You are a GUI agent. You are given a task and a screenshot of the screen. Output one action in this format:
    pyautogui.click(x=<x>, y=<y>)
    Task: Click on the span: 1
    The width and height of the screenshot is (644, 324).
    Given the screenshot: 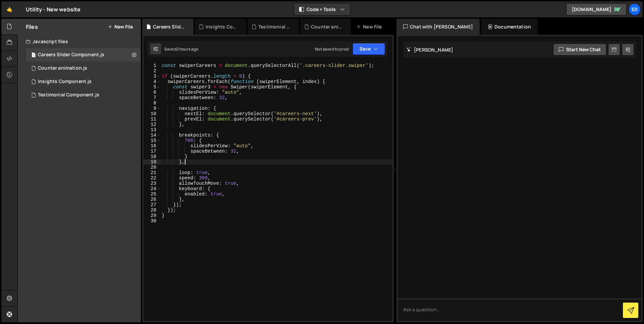 What is the action you would take?
    pyautogui.click(x=33, y=56)
    